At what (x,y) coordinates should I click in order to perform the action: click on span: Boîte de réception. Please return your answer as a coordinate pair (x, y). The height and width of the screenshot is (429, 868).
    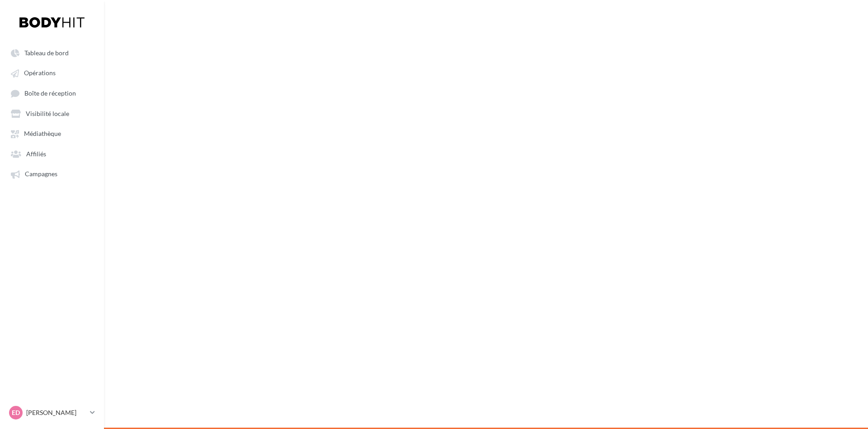
    Looking at the image, I should click on (50, 93).